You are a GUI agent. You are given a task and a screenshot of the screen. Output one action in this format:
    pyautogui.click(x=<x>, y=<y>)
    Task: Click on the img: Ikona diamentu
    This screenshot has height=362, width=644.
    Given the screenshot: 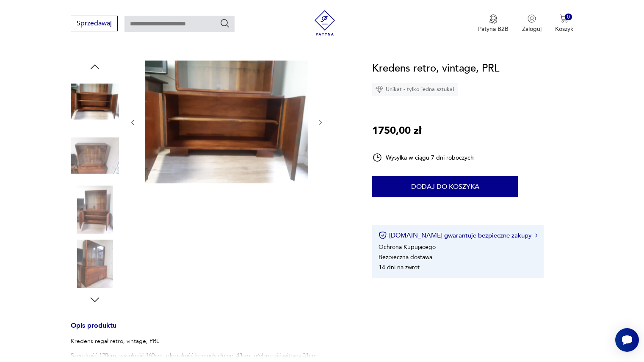 What is the action you would take?
    pyautogui.click(x=379, y=89)
    